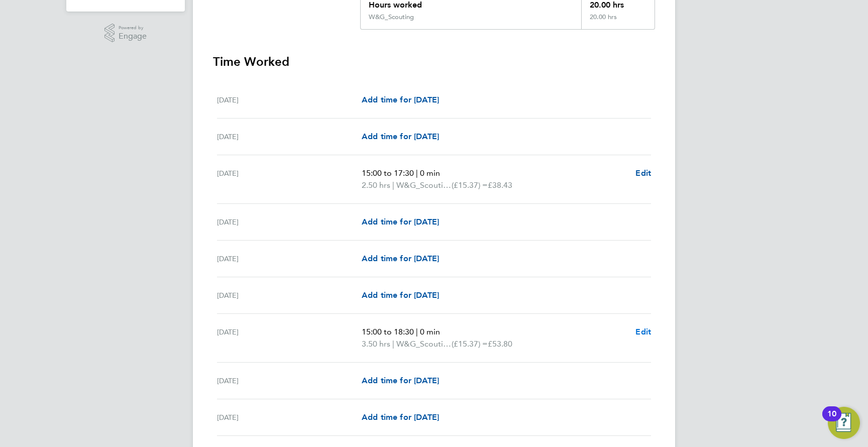  I want to click on div: 20.00 hrs, so click(618, 21).